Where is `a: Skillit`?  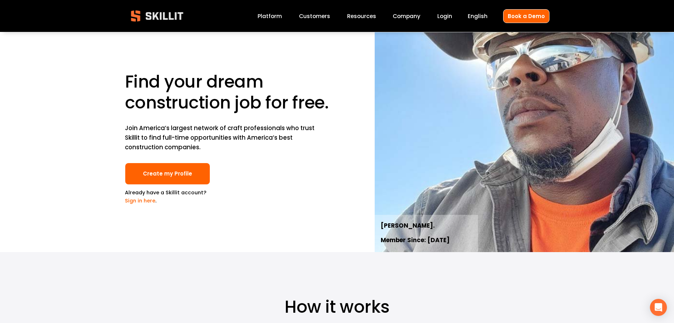
a: Skillit is located at coordinates (157, 16).